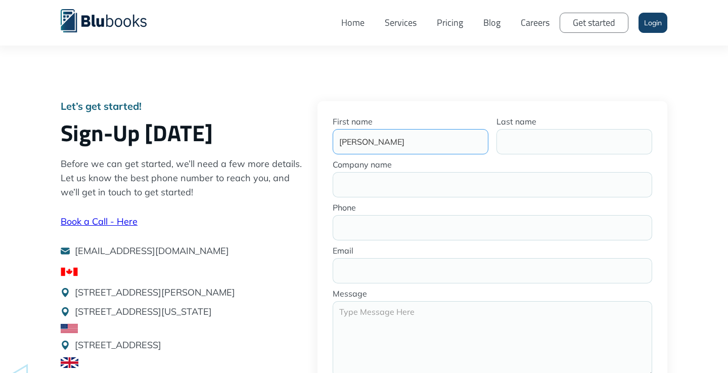  What do you see at coordinates (99, 221) in the screenshot?
I see `a: Book a Call - Here` at bounding box center [99, 221].